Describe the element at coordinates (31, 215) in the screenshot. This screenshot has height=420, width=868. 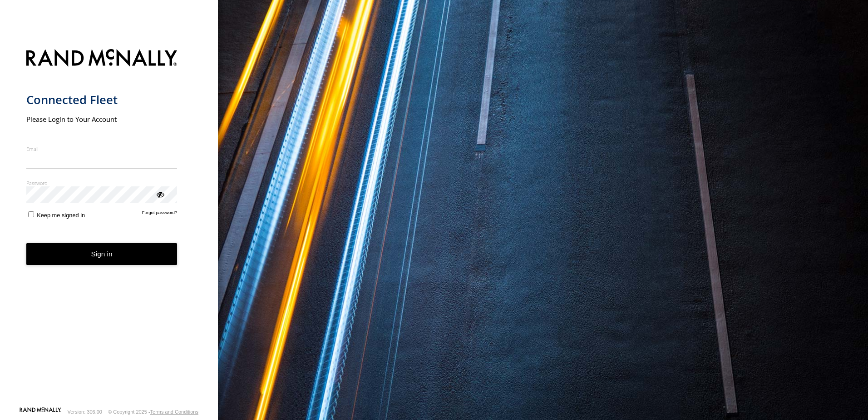
I see `input: Keep me signed in` at that location.